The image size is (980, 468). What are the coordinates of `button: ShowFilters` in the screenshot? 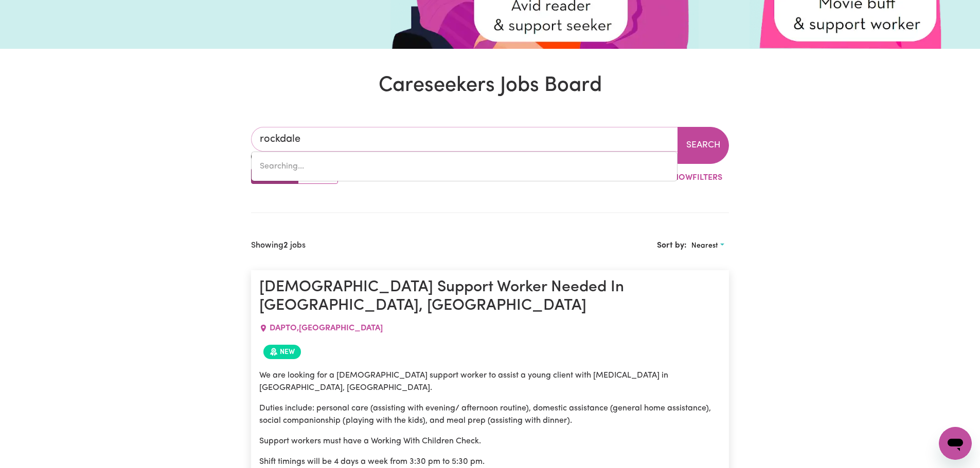 It's located at (689, 178).